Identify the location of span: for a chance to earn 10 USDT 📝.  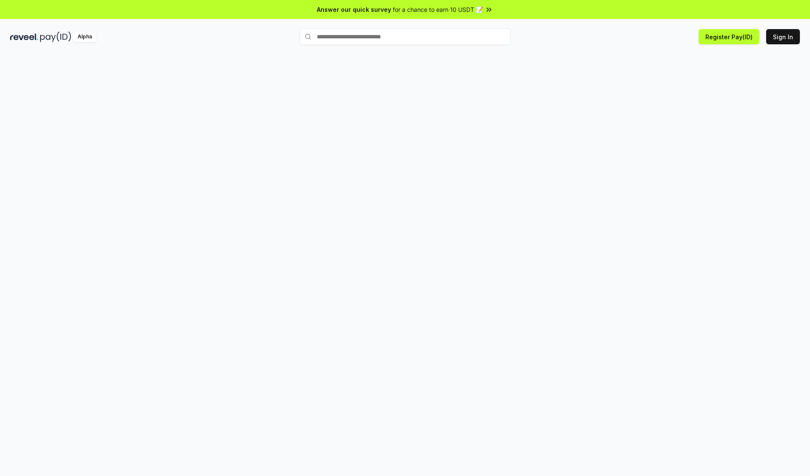
(438, 9).